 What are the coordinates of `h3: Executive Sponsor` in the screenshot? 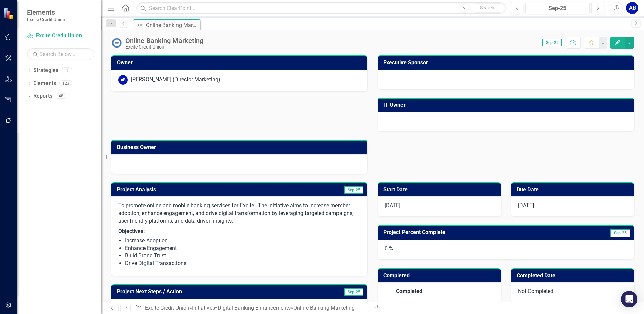 It's located at (507, 63).